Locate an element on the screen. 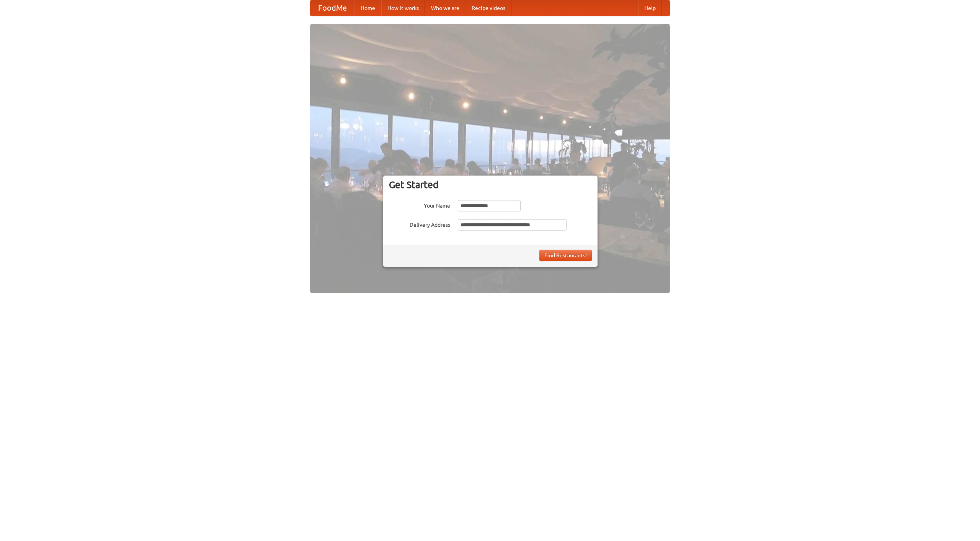  a: Help is located at coordinates (650, 8).